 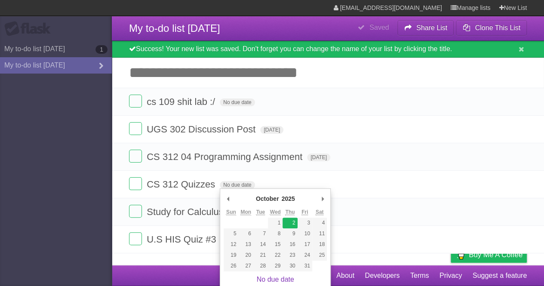 I want to click on span: CS 312 04 Programming Assignment, so click(x=225, y=156).